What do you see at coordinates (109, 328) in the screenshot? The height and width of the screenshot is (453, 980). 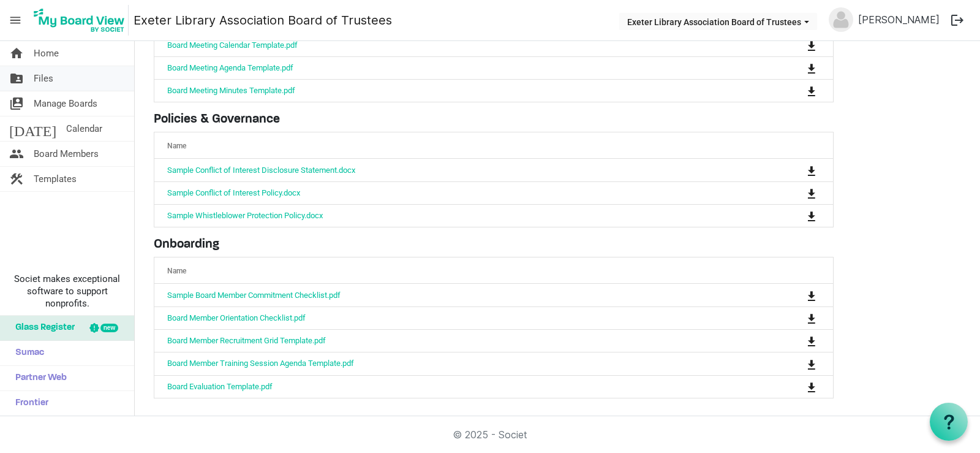 I see `div: new` at bounding box center [109, 328].